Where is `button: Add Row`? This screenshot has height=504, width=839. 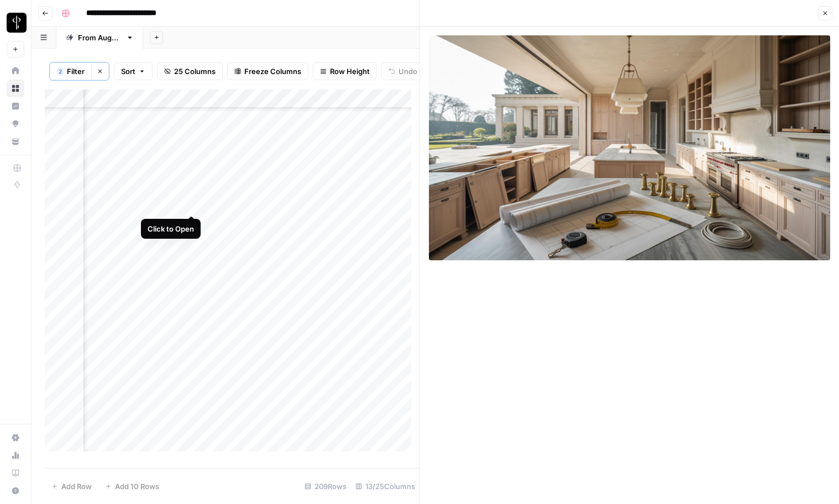 button: Add Row is located at coordinates (72, 486).